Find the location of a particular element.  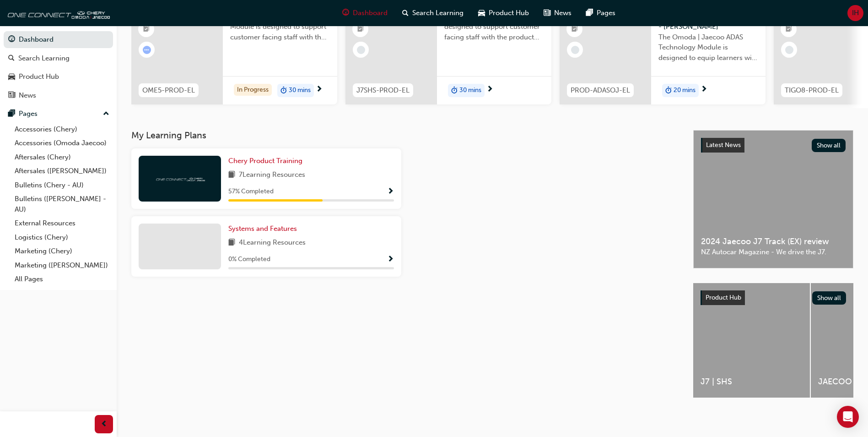

span: TIGO8-PROD-EL is located at coordinates (812, 90).